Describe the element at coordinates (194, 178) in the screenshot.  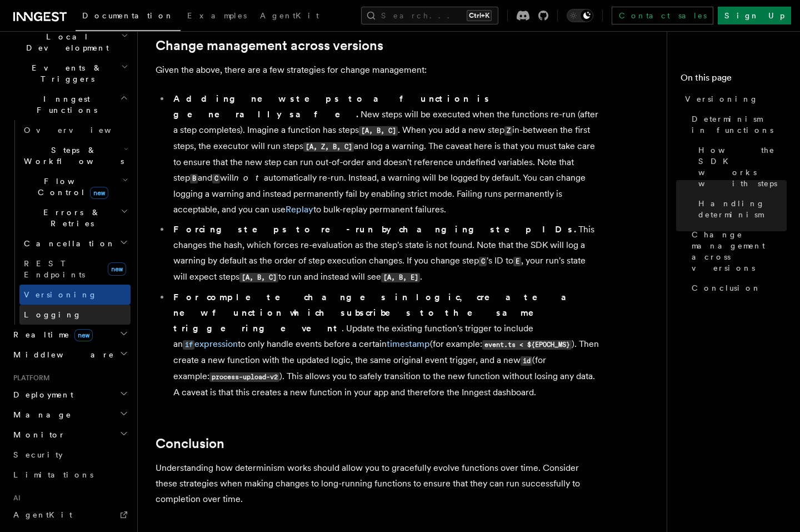
I see `code: B` at that location.